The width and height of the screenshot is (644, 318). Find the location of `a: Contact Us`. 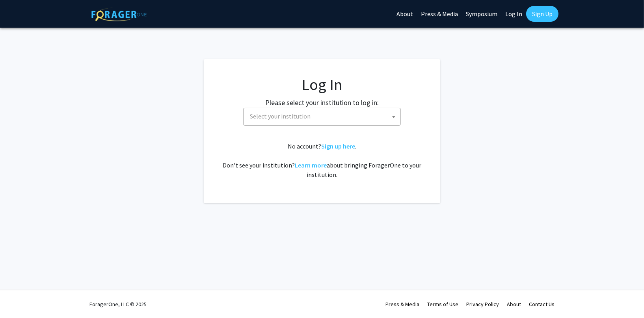

a: Contact Us is located at coordinates (542, 304).